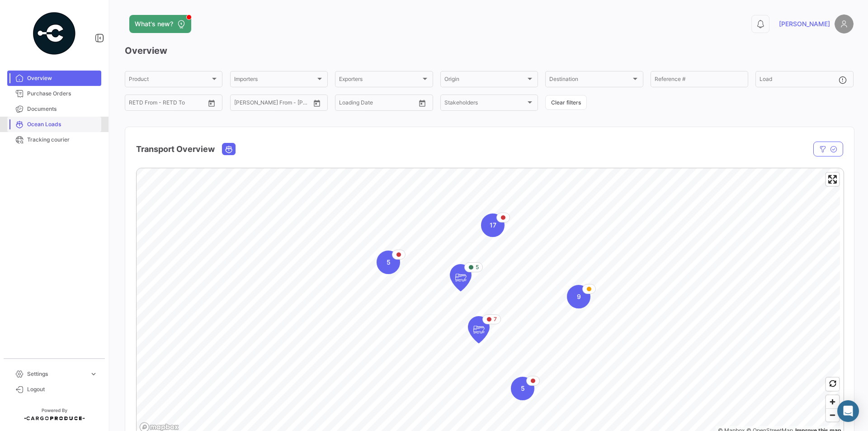 Image resolution: width=868 pixels, height=431 pixels. What do you see at coordinates (54, 78) in the screenshot?
I see `a: Overview` at bounding box center [54, 78].